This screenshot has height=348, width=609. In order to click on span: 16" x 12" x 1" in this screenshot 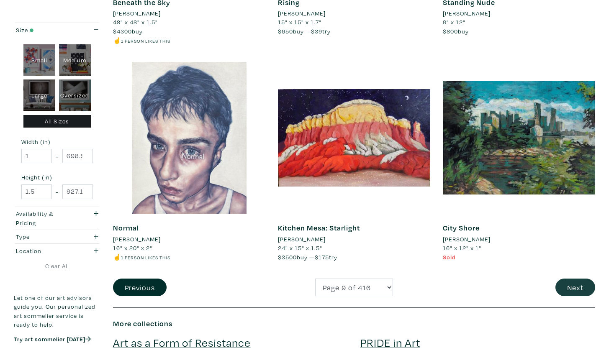, I will do `click(462, 248)`.